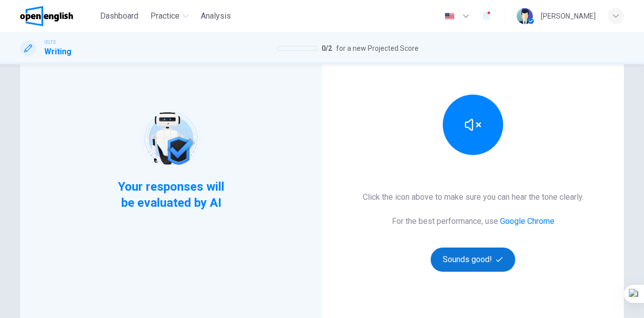 This screenshot has width=644, height=318. I want to click on span: Practice, so click(165, 16).